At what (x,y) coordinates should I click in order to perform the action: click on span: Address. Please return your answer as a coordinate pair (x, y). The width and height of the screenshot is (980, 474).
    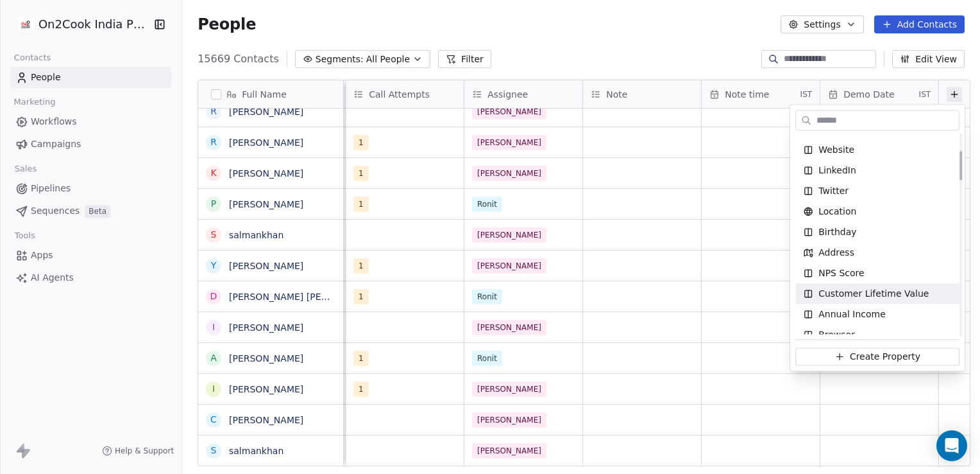
    Looking at the image, I should click on (836, 252).